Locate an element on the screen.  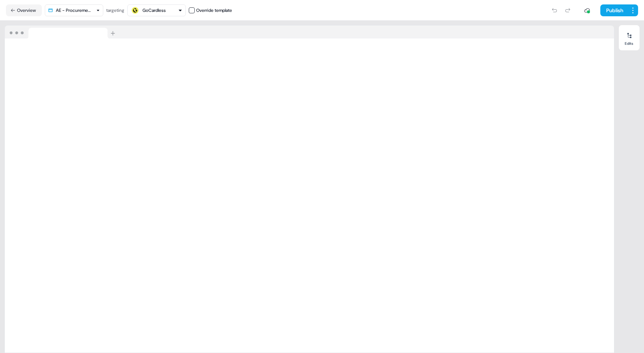
button: GoCardless is located at coordinates (156, 10).